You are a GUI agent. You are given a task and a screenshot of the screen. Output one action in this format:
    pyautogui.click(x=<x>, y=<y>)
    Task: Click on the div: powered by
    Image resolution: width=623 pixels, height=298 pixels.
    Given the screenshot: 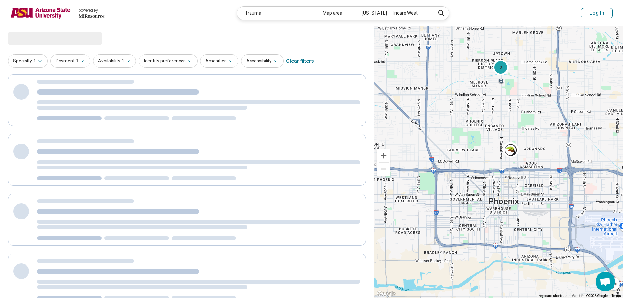 What is the action you would take?
    pyautogui.click(x=92, y=10)
    